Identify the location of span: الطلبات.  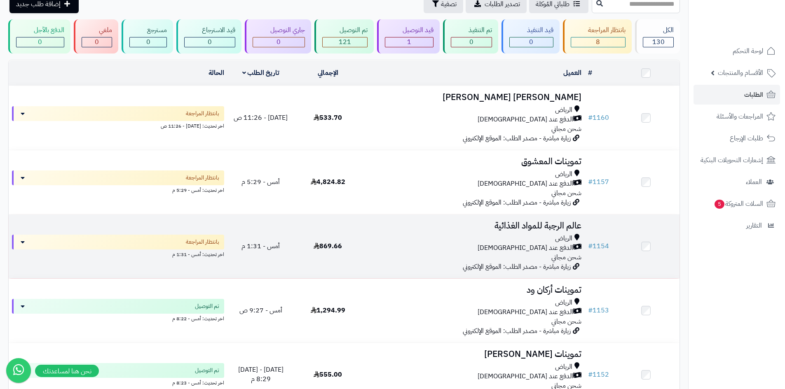
(753, 95).